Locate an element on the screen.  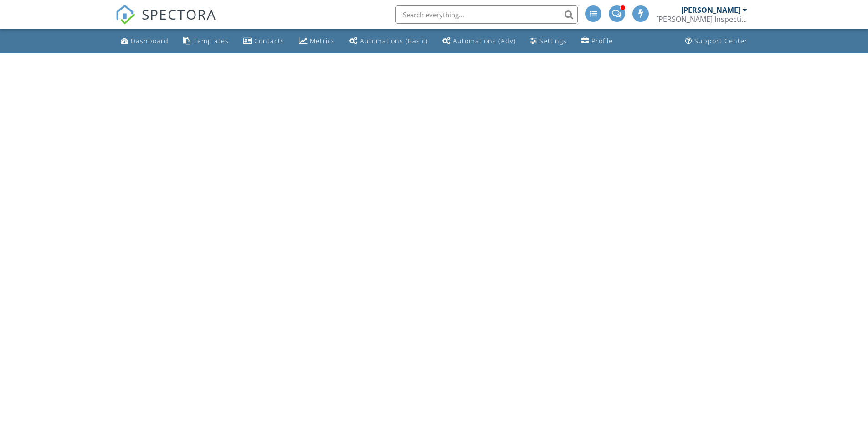
div: Dashboard is located at coordinates (150, 40).